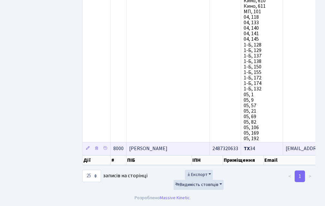 The height and width of the screenshot is (206, 325). What do you see at coordinates (243, 160) in the screenshot?
I see `th: Приміщення` at bounding box center [243, 160].